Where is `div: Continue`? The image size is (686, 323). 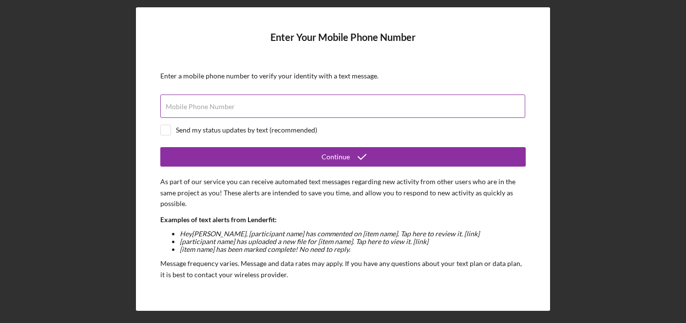 div: Continue is located at coordinates (336, 157).